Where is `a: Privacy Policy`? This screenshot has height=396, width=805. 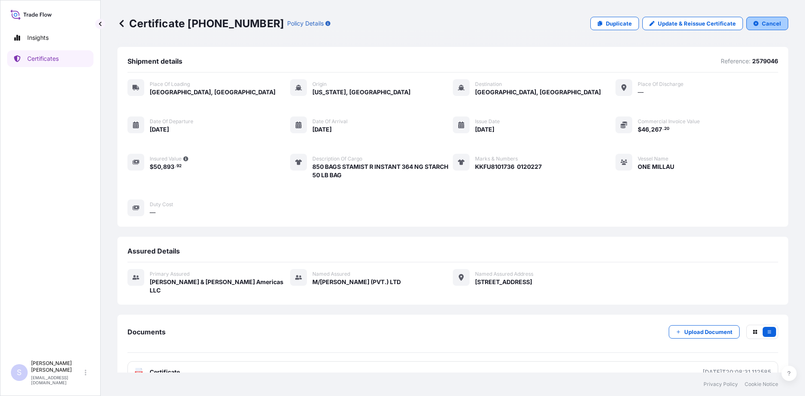 a: Privacy Policy is located at coordinates (721, 384).